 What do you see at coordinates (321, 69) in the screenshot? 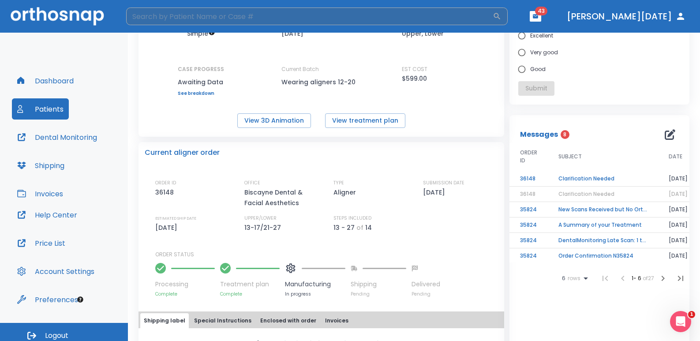
I see `p: Current Batch` at bounding box center [321, 69].